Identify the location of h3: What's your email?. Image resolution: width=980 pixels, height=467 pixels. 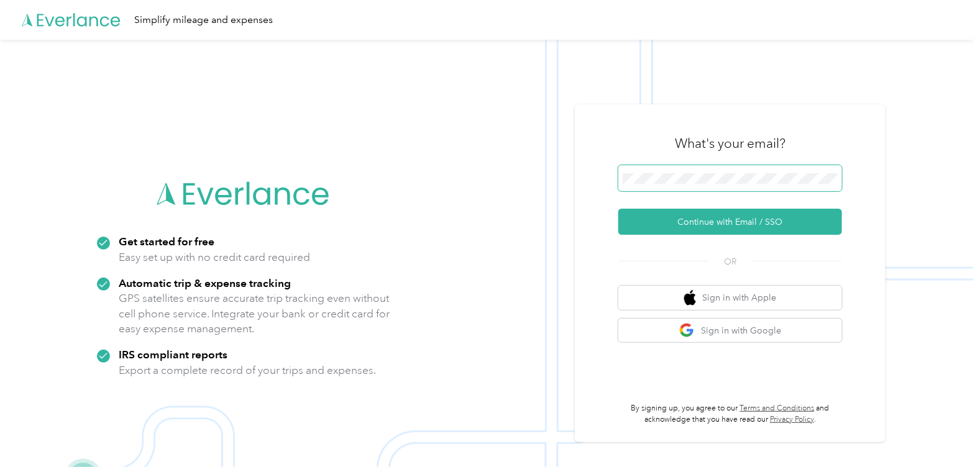
(730, 143).